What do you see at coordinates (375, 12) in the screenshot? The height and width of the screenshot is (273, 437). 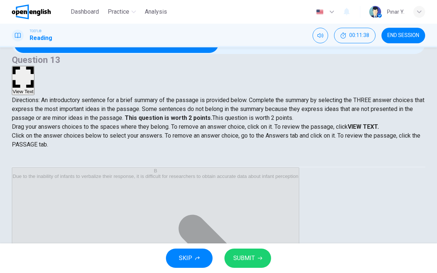 I see `img: Profile picture` at bounding box center [375, 12].